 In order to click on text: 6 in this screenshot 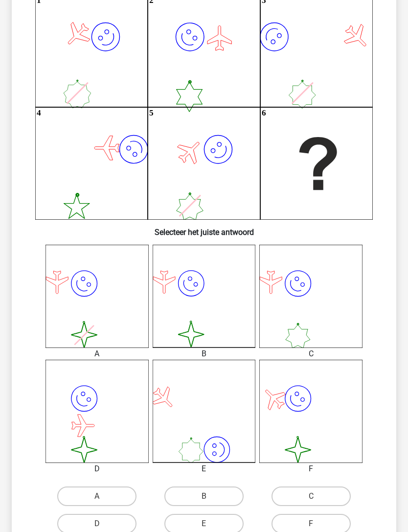, I will do `click(264, 113)`.